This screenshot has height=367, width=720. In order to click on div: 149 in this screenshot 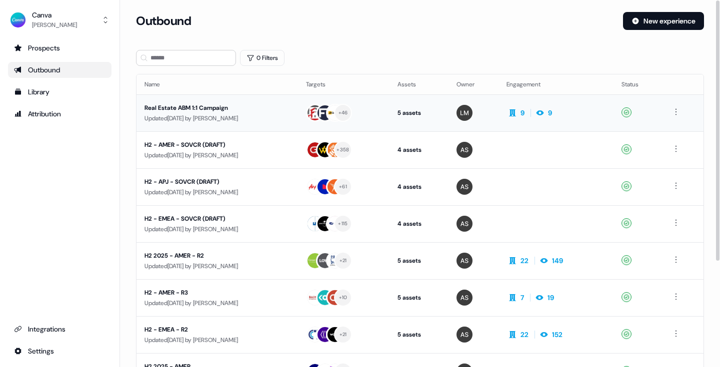, I will do `click(557, 261)`.